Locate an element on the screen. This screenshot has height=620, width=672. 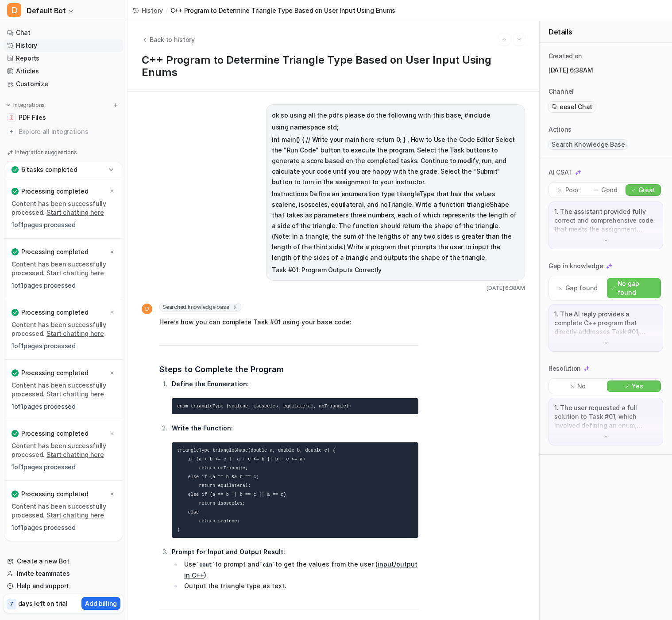
p: Here’s how you can complete Task #01 using your base code: is located at coordinates (289, 322).